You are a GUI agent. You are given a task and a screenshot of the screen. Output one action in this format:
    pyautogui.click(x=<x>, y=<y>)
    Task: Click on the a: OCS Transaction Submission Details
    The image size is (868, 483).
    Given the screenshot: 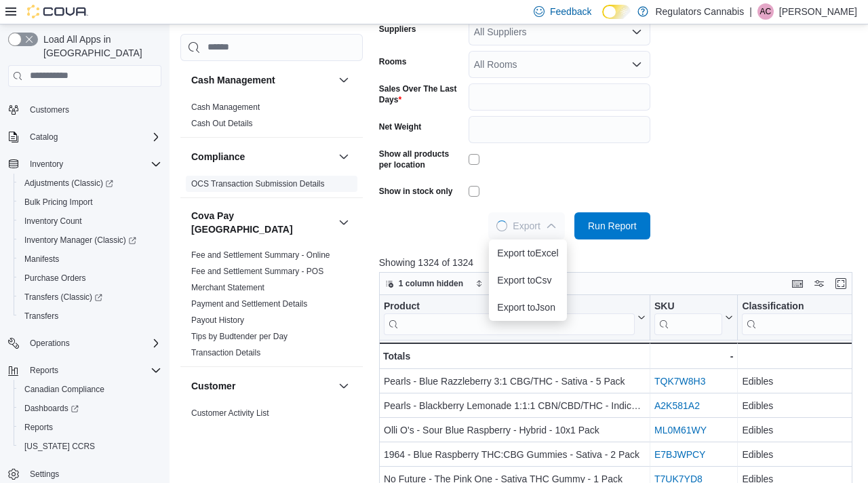 What is the action you would take?
    pyautogui.click(x=257, y=184)
    